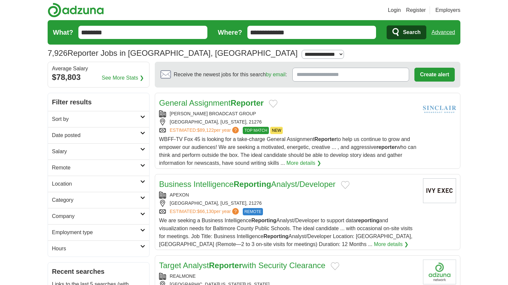  What do you see at coordinates (247, 184) in the screenshot?
I see `a: Business IntelligenceReportingAnalyst/Developer` at bounding box center [247, 184].